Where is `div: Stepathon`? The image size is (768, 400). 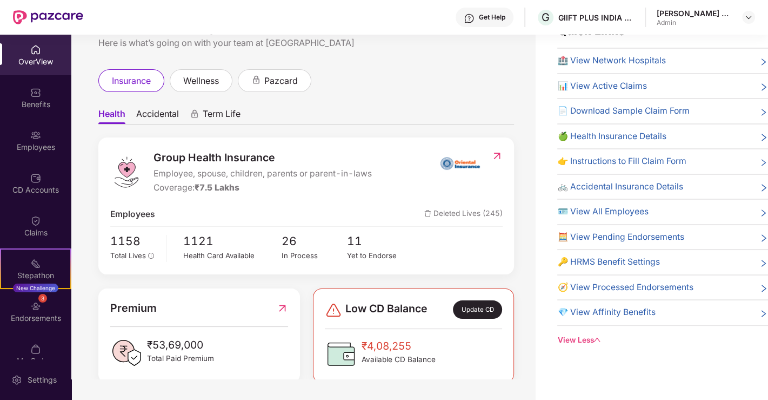
div: Stepathon is located at coordinates (36, 275).